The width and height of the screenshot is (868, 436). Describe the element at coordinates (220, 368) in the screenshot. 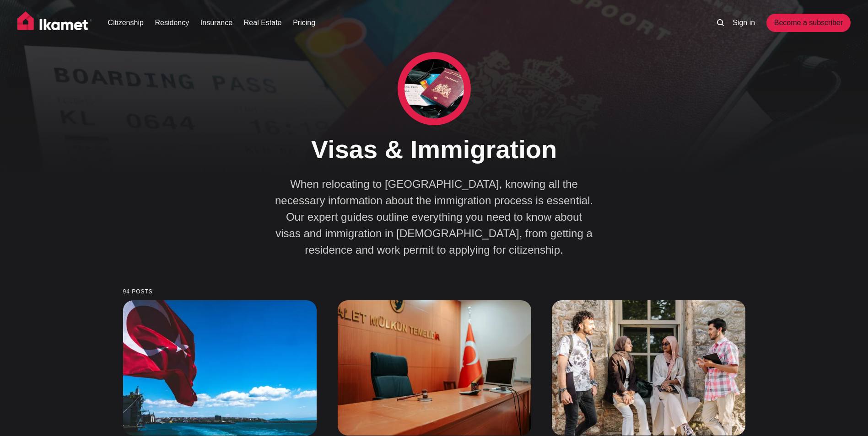

I see `a: How to Navigate FDI Regulations in Turkey` at that location.